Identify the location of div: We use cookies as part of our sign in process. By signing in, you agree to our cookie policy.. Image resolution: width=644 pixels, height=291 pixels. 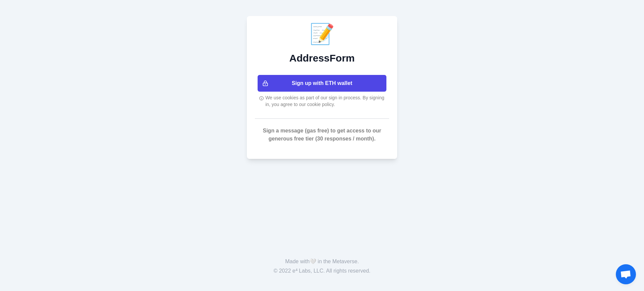
(322, 101).